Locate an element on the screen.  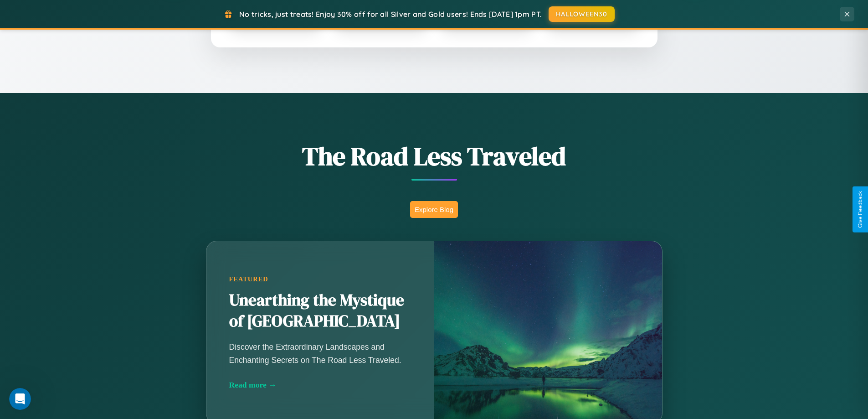
div: Give Feedback is located at coordinates (861, 210).